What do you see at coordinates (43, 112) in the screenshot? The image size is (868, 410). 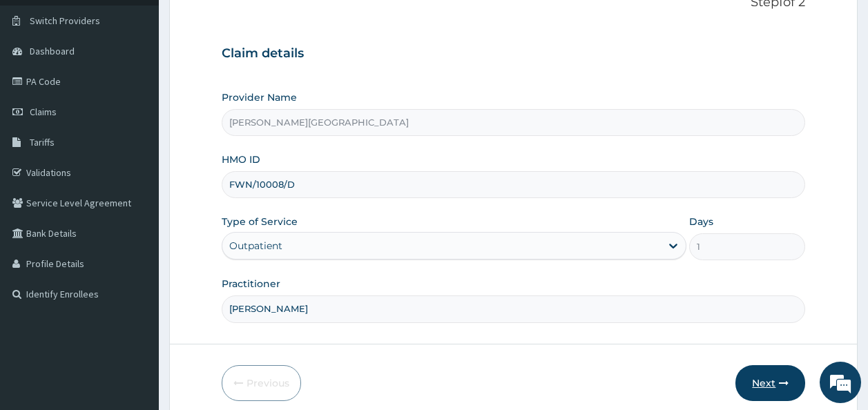 I see `span: Claims` at bounding box center [43, 112].